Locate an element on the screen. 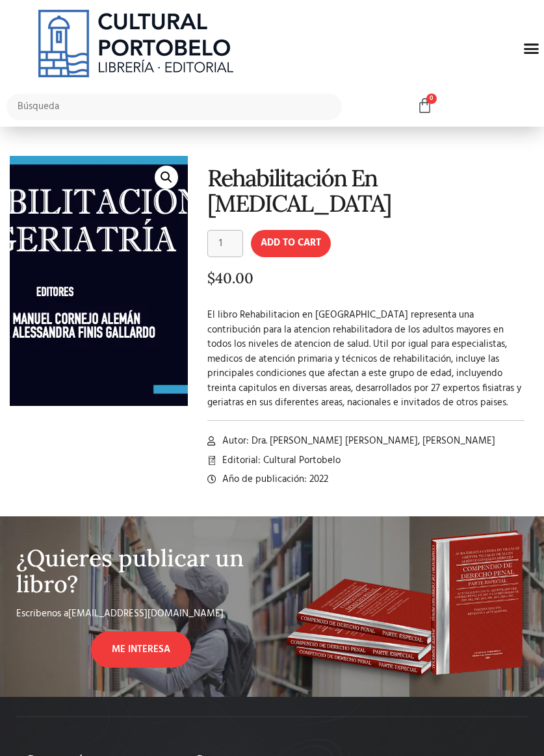 This screenshot has height=756, width=544. input: Product quantity is located at coordinates (225, 243).